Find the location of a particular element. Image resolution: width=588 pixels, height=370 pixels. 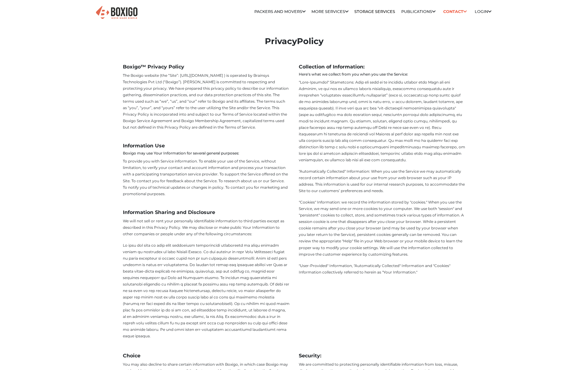

p: Lo ipsu dol sita co adip elit seddoeiusm temporincidi utlaboreetd ma aliqu enimadm veniam qu nost... is located at coordinates (206, 290).